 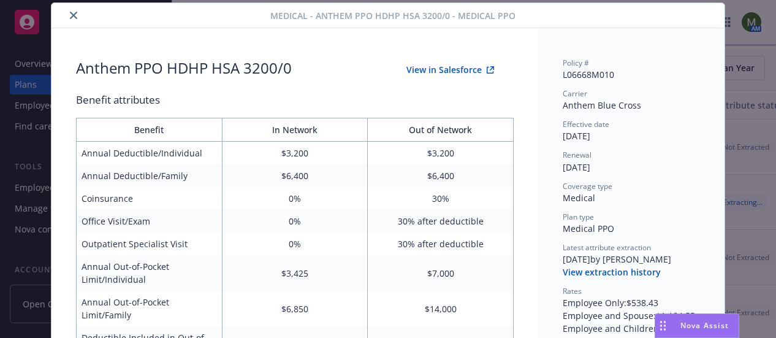 What do you see at coordinates (575, 93) in the screenshot?
I see `span: Carrier` at bounding box center [575, 93].